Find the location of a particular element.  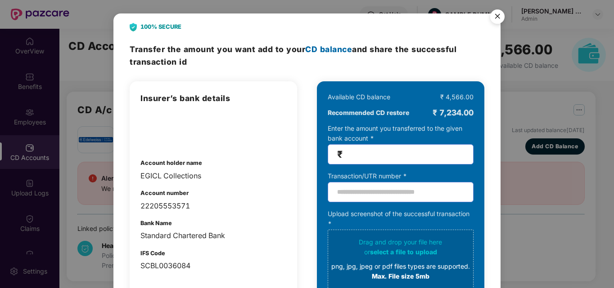

div: 22205553571 is located at coordinates (213, 206).